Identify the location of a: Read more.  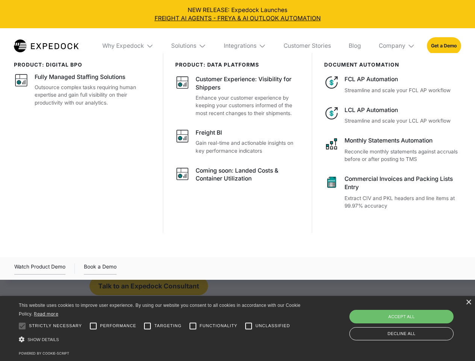
(46, 314).